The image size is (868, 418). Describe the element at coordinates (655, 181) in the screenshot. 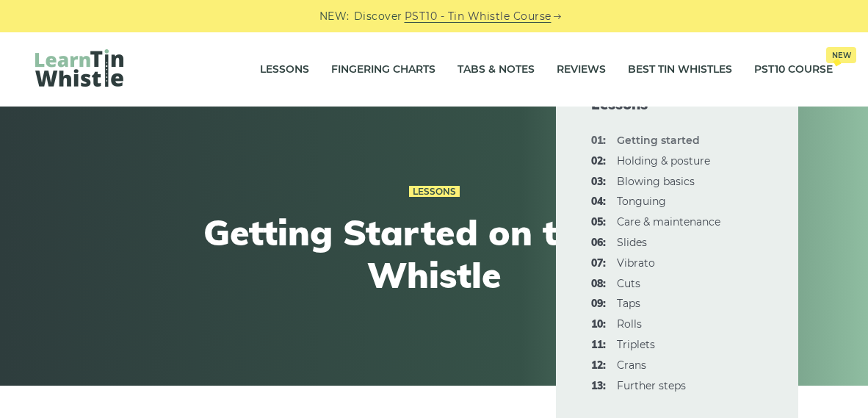

I see `a: 03:Blowing basics` at that location.